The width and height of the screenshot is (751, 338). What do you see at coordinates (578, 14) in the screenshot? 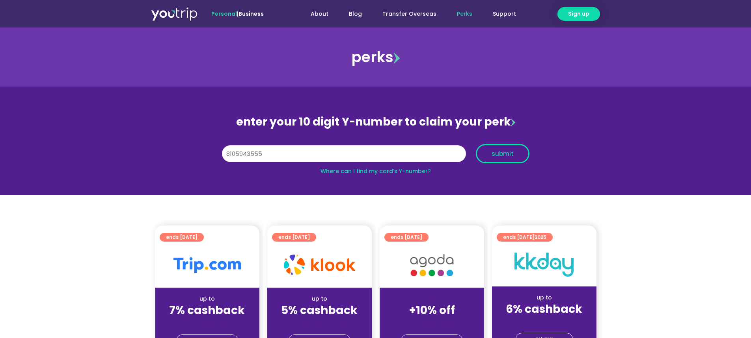
I see `span: Sign up` at bounding box center [578, 14].